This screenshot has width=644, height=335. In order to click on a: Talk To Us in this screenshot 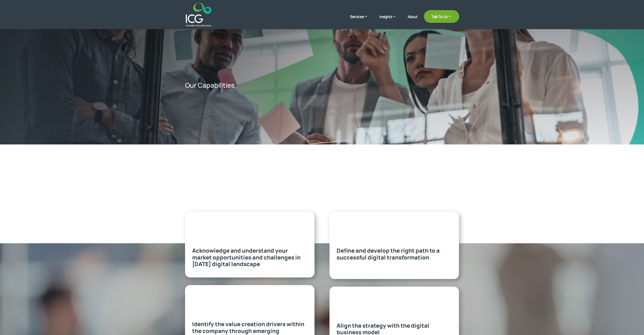, I will do `click(441, 16)`.